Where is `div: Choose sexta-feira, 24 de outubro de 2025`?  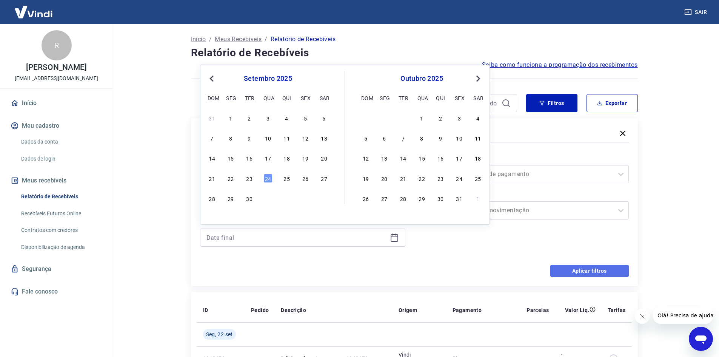 div: Choose sexta-feira, 24 de outubro de 2025 is located at coordinates (460, 178).